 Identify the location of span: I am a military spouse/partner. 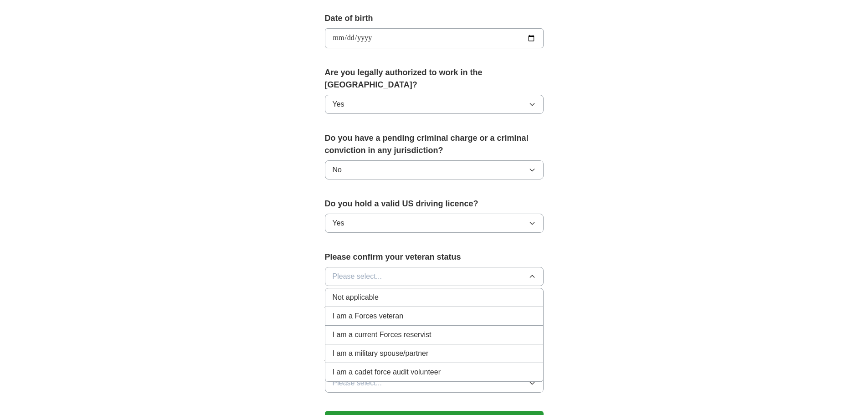
(380, 353).